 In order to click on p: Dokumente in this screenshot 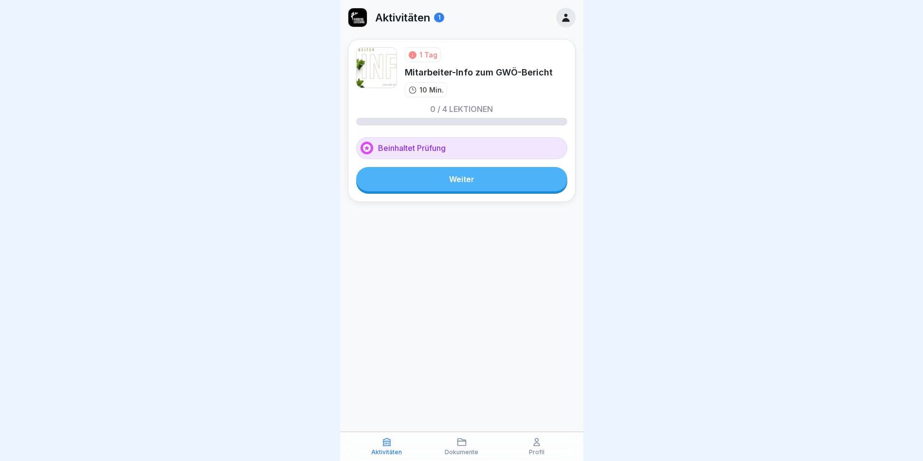, I will do `click(461, 452)`.